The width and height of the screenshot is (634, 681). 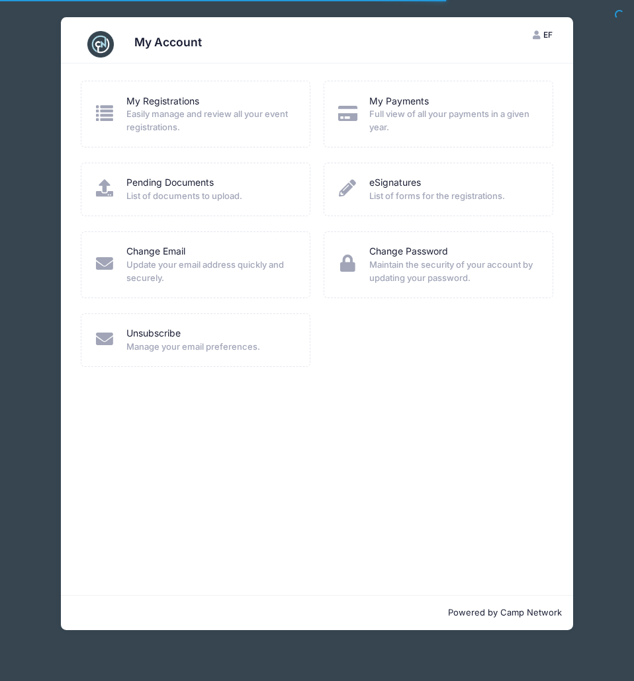 What do you see at coordinates (153, 333) in the screenshot?
I see `a: Unsubscribe` at bounding box center [153, 333].